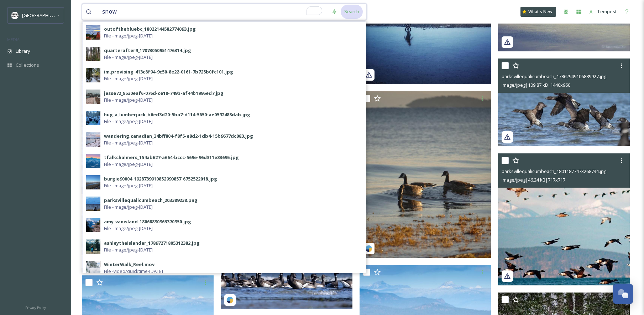  What do you see at coordinates (129, 264) in the screenshot?
I see `div: WinterWalk_Reel.mov` at bounding box center [129, 264].